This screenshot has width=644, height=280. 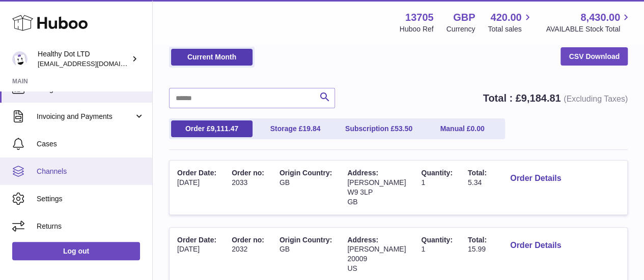 I want to click on div: Huboo Ref, so click(x=417, y=29).